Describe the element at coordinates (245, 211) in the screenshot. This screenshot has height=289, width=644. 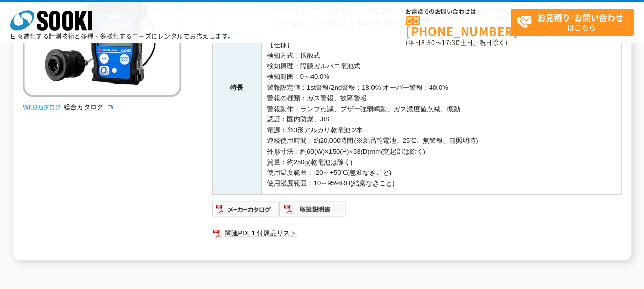
I see `a: メーカーカタログ` at that location.